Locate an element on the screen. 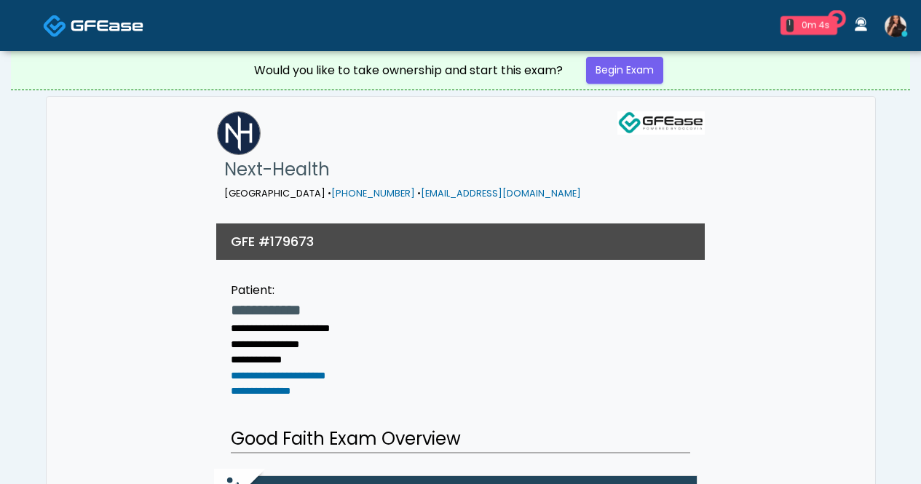 This screenshot has width=921, height=484. a: Docovia is located at coordinates (93, 25).